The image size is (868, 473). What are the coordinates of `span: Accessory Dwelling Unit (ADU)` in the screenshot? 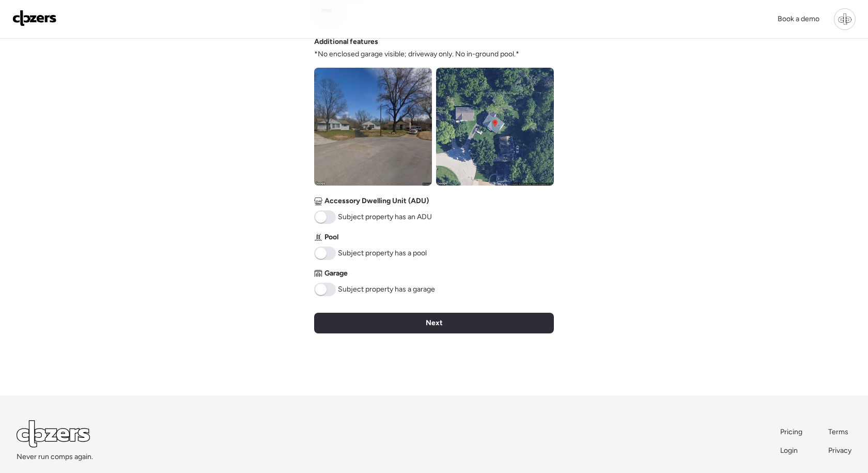 It's located at (376, 201).